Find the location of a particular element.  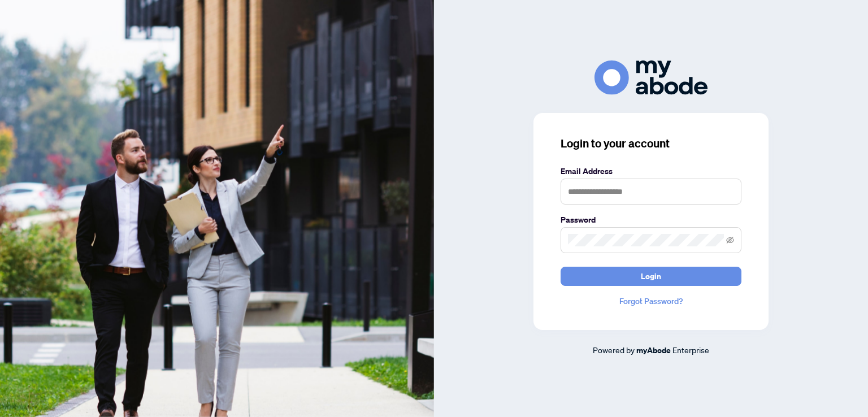

span: Powered by is located at coordinates (614, 350).